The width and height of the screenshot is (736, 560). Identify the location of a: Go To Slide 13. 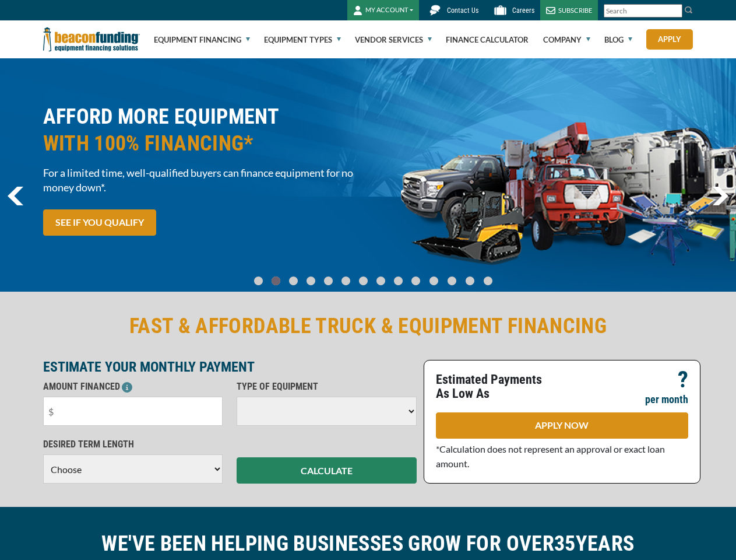
(488, 280).